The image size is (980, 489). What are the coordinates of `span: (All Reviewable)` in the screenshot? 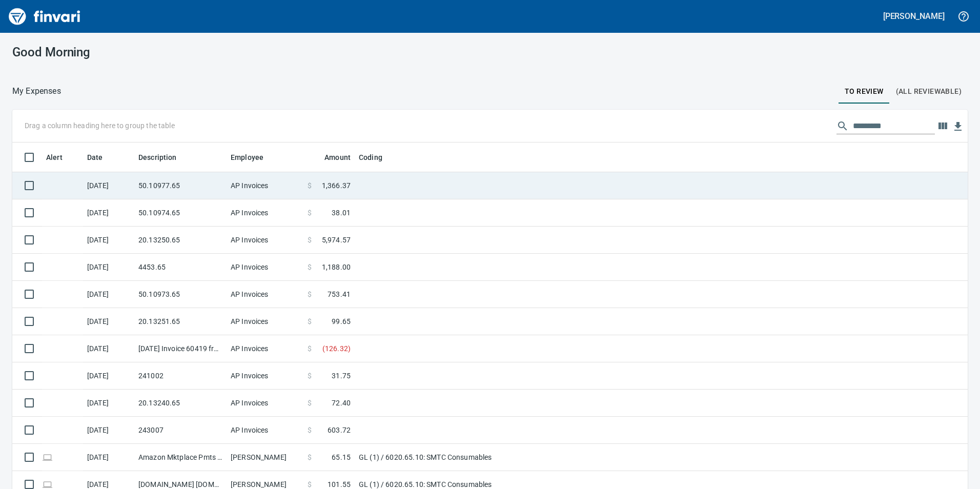 It's located at (929, 91).